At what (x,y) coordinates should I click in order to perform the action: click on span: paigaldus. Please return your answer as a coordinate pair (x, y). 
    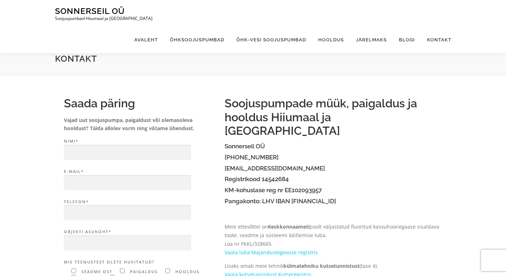
    Looking at the image, I should click on (143, 272).